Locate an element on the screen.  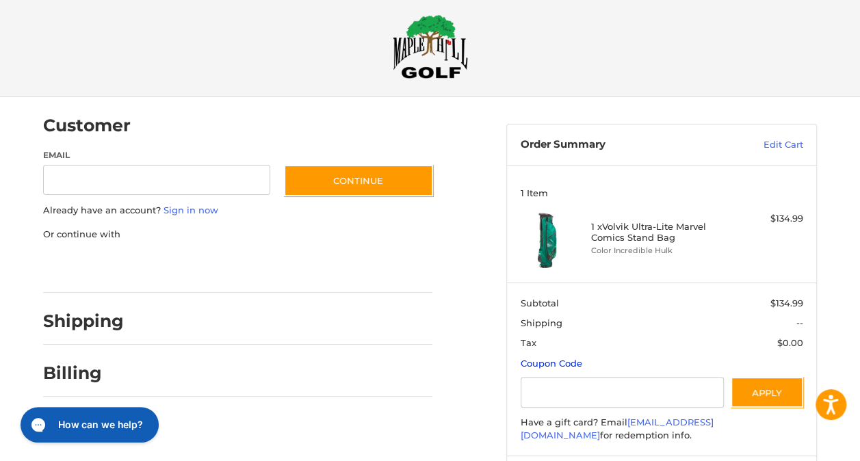
h2: Billing is located at coordinates (83, 373).